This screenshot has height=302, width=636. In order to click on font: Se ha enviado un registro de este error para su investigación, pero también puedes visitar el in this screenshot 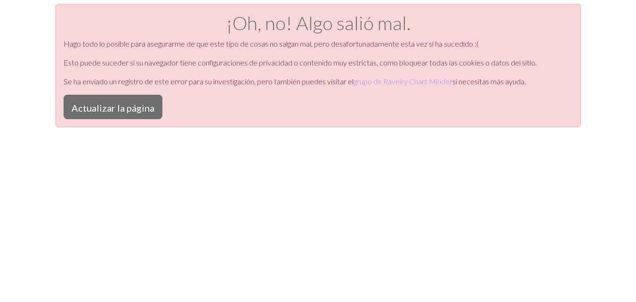, I will do `click(208, 81)`.